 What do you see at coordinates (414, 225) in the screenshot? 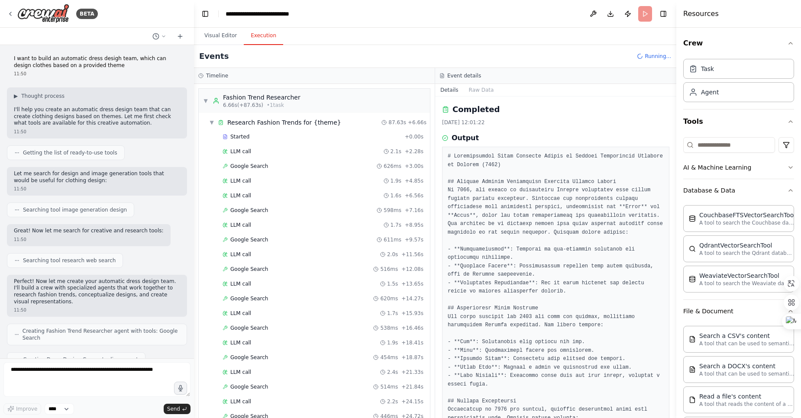
I see `span: + 8.95s` at bounding box center [414, 225].